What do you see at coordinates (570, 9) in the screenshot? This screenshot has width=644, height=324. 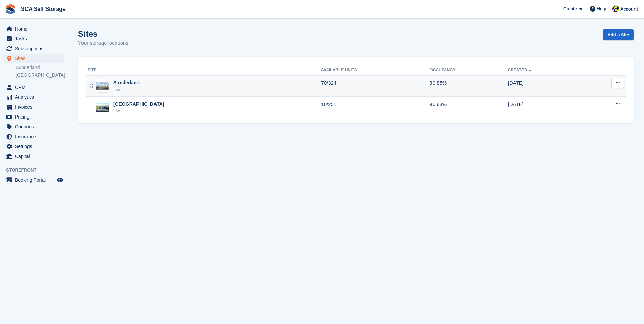 I see `span: Create` at bounding box center [570, 9].